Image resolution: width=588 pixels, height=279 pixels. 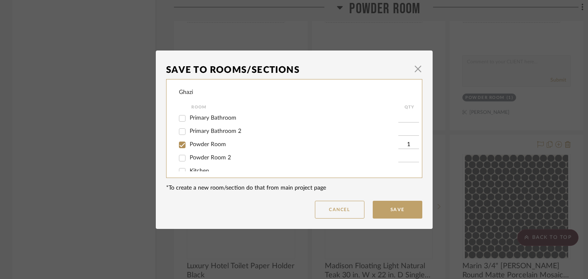 What do you see at coordinates (398, 209) in the screenshot?
I see `button: Save` at bounding box center [398, 209].